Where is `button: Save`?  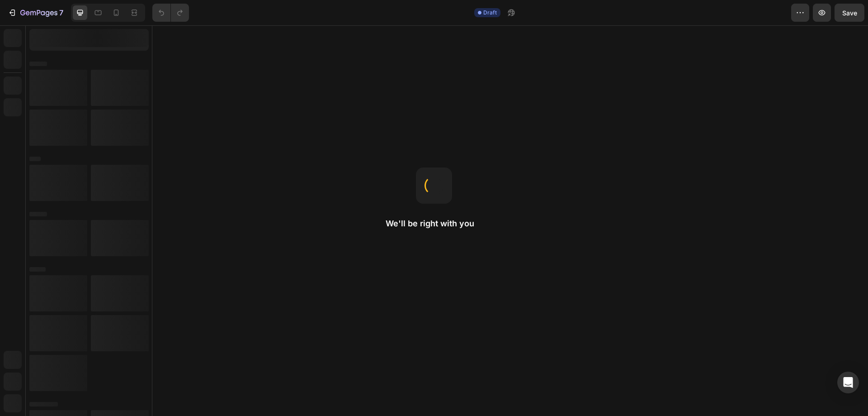 button: Save is located at coordinates (850, 13).